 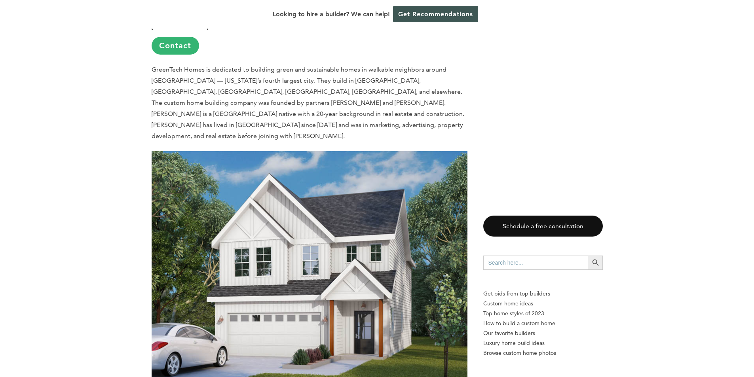 What do you see at coordinates (596, 263) in the screenshot?
I see `svg: Search` at bounding box center [596, 263].